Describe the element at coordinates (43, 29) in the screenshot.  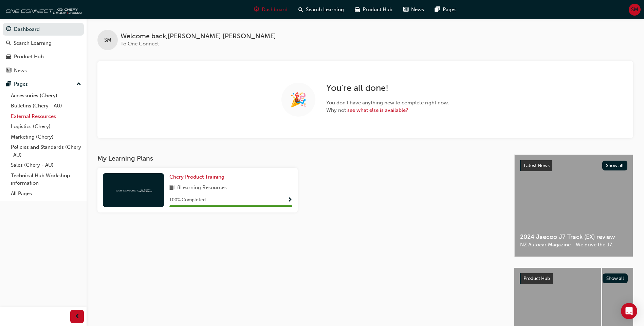
I see `a: Dashboard` at that location.